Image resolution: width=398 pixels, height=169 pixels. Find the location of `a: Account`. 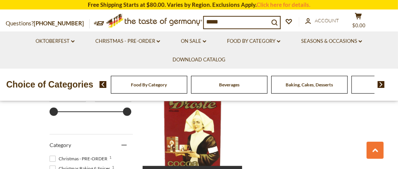

a: Account is located at coordinates (322, 21).